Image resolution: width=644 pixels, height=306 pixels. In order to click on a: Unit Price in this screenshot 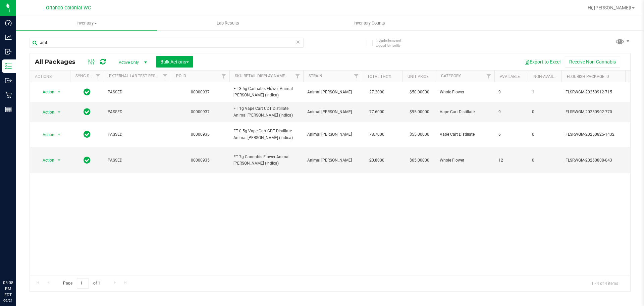, I will do `click(419, 76)`.